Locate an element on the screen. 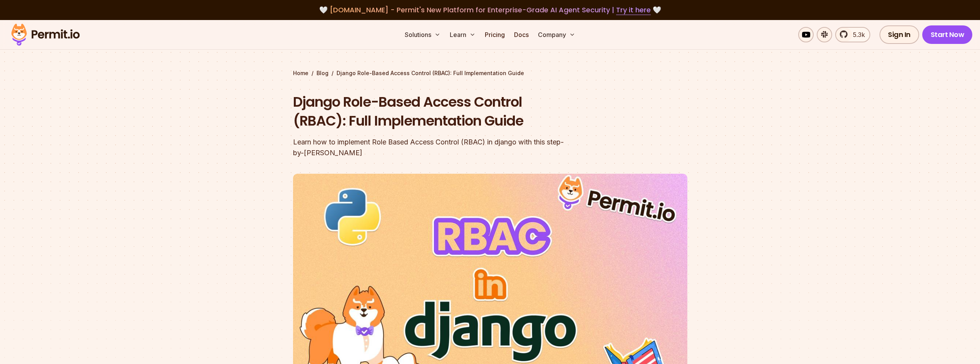 The height and width of the screenshot is (364, 980). a: Blog is located at coordinates (322, 73).